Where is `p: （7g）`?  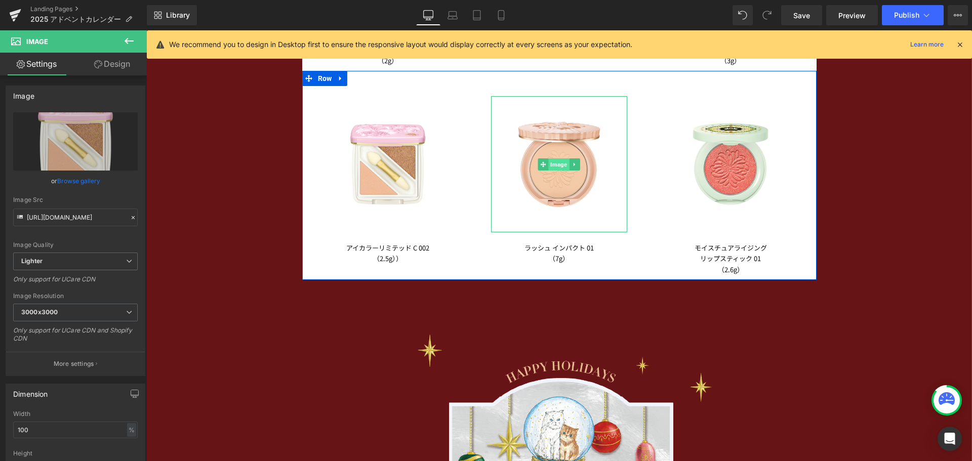
p: （7g） is located at coordinates (412, 228).